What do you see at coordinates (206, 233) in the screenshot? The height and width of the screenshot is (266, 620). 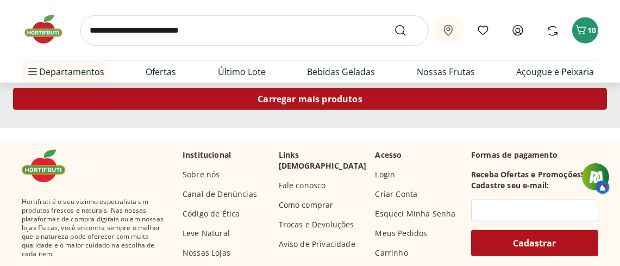 I see `a: Leve Natural` at bounding box center [206, 233].